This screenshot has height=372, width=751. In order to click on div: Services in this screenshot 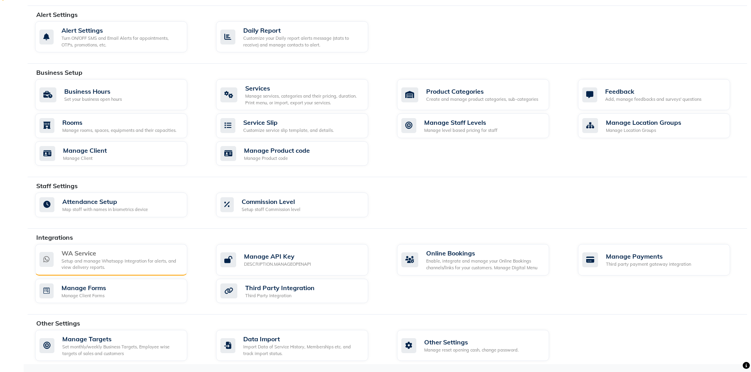, I will do `click(304, 88)`.